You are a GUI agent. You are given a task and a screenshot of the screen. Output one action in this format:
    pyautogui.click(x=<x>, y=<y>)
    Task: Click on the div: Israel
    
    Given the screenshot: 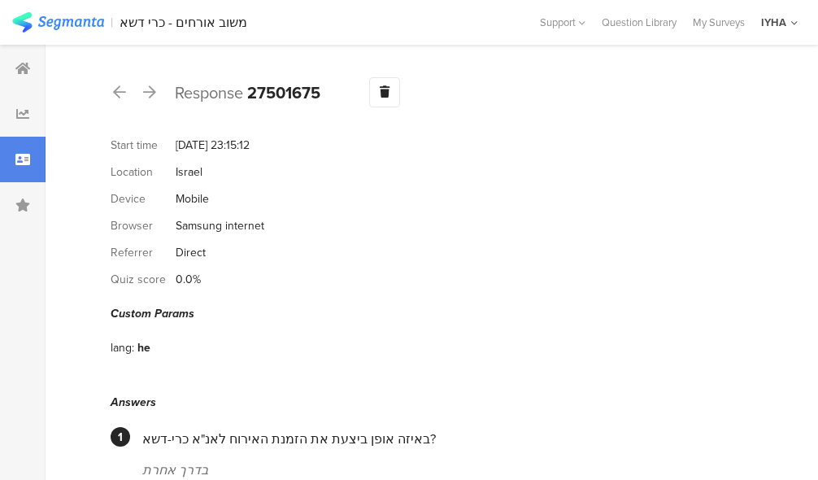 What is the action you would take?
    pyautogui.click(x=189, y=172)
    